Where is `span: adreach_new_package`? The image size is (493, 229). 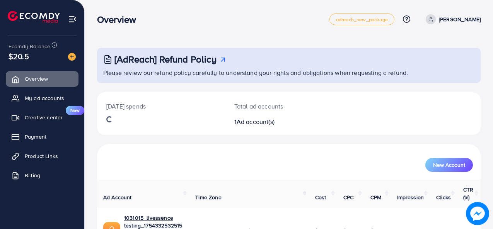
span: adreach_new_package is located at coordinates (362, 19).